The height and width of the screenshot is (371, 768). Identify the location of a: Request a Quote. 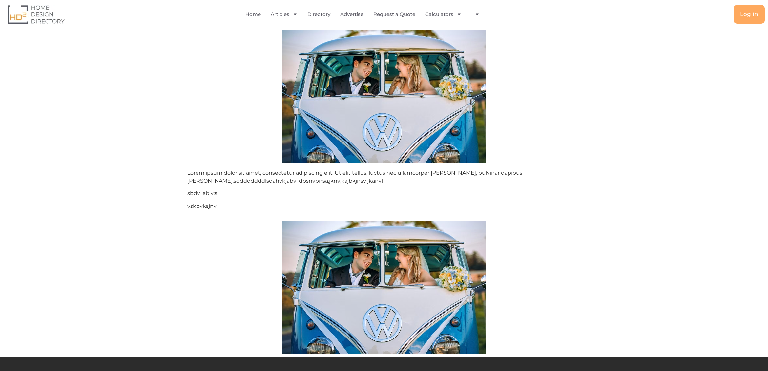
(394, 14).